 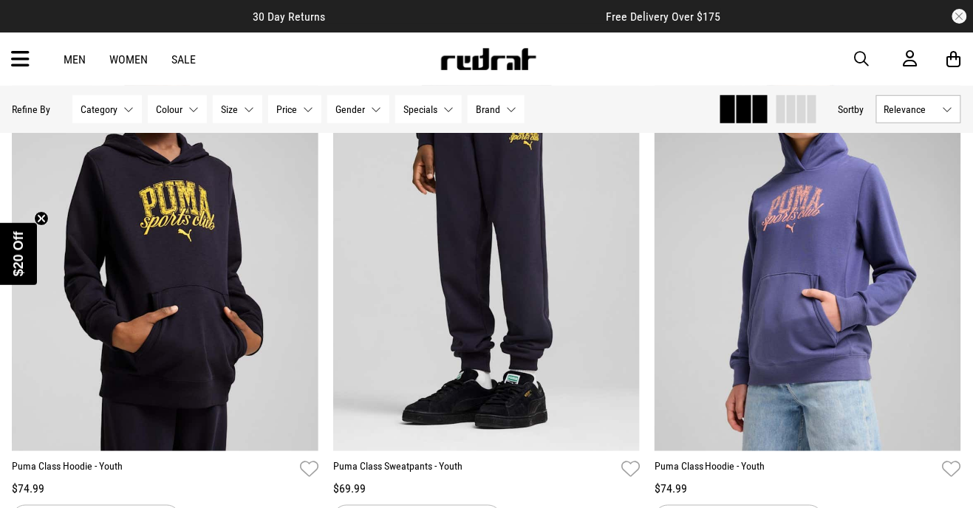 What do you see at coordinates (428, 109) in the screenshot?
I see `button: Specials` at bounding box center [428, 109].